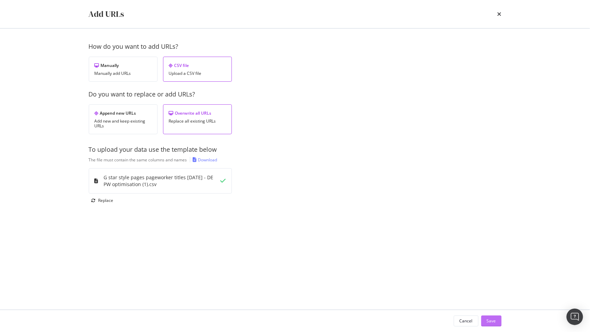 The height and width of the screenshot is (332, 590). What do you see at coordinates (101, 201) in the screenshot?
I see `button: Replace` at bounding box center [101, 201].